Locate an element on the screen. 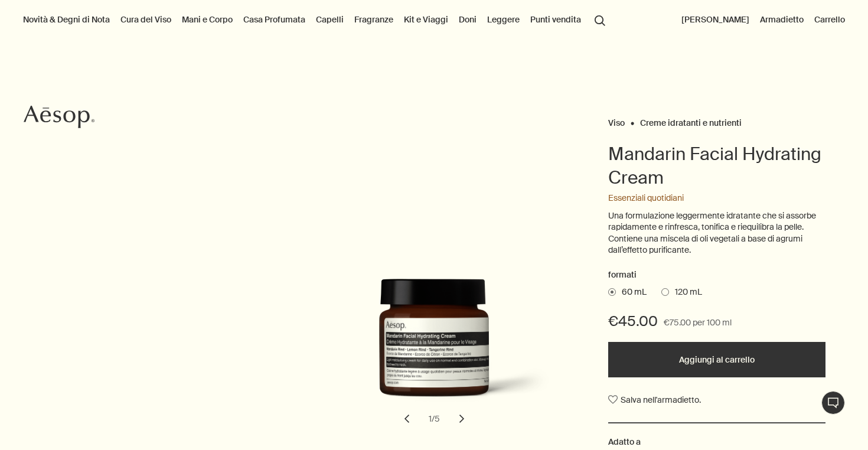 Image resolution: width=868 pixels, height=450 pixels. a: Casa Profumata is located at coordinates (274, 20).